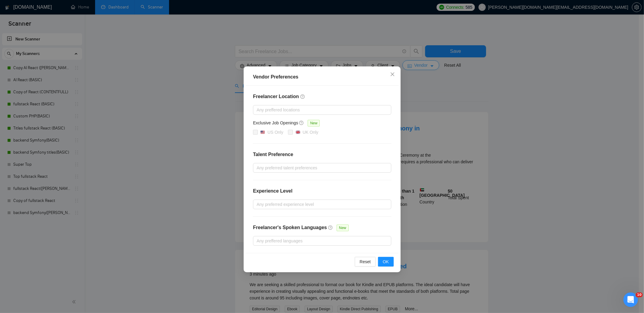 The image size is (644, 313). Describe the element at coordinates (275, 123) in the screenshot. I see `h5: Exclusive Job Openings` at that location.